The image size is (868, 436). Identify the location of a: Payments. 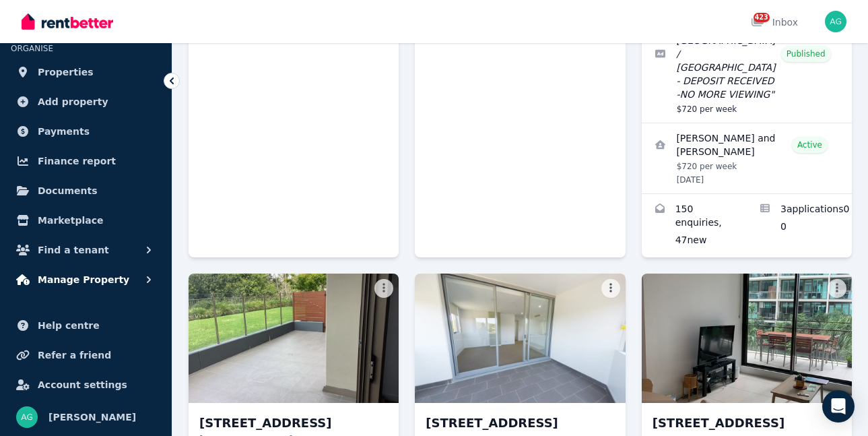
(85, 131).